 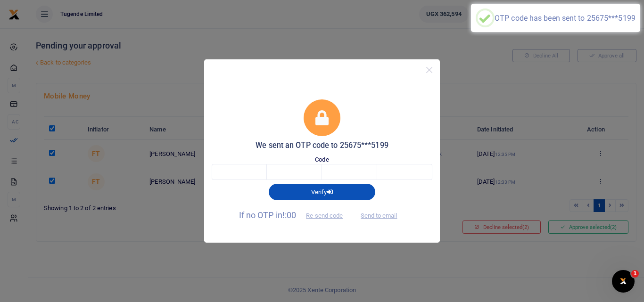 I want to click on span: 1, so click(x=635, y=274).